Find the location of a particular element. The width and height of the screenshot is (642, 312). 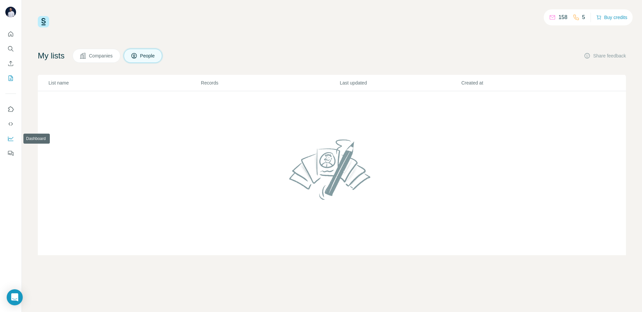

button: Use Surfe on LinkedIn is located at coordinates (11, 109).